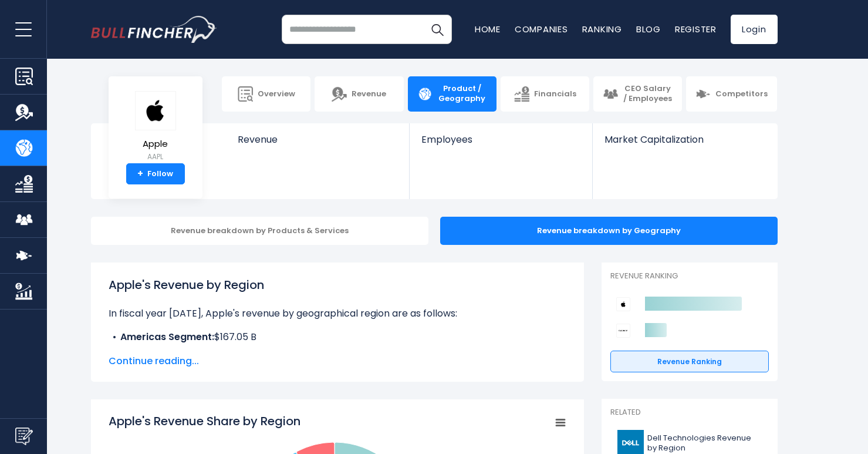 This screenshot has width=868, height=454. What do you see at coordinates (500, 139) in the screenshot?
I see `span: Employees` at bounding box center [500, 139].